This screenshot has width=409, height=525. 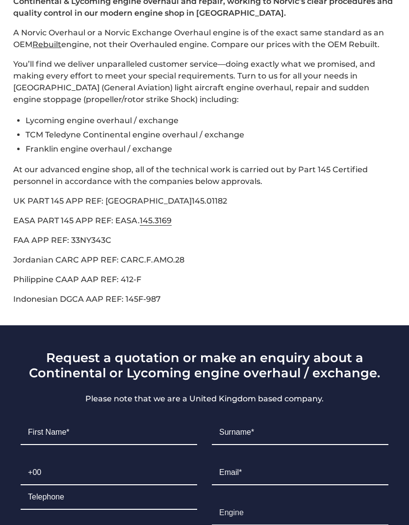 I want to click on span: Rebuilt, so click(x=47, y=44).